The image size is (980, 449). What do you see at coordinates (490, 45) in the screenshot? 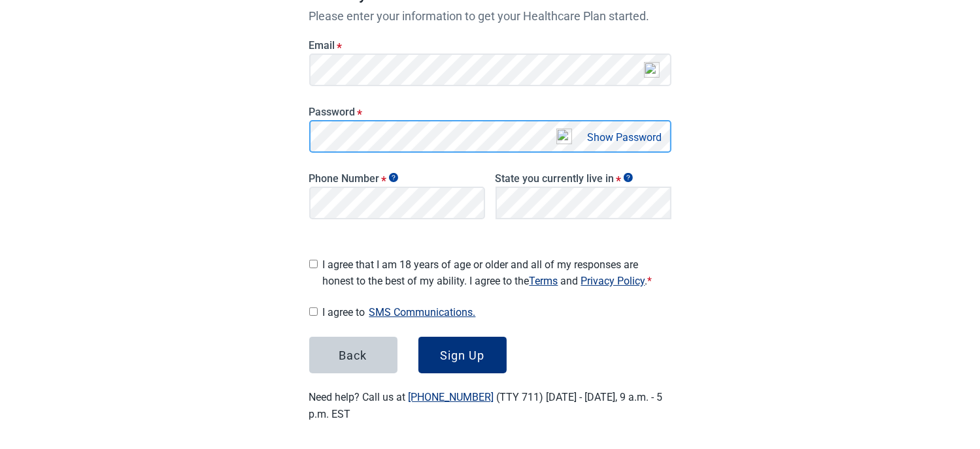
I see `label: Email` at bounding box center [490, 45].